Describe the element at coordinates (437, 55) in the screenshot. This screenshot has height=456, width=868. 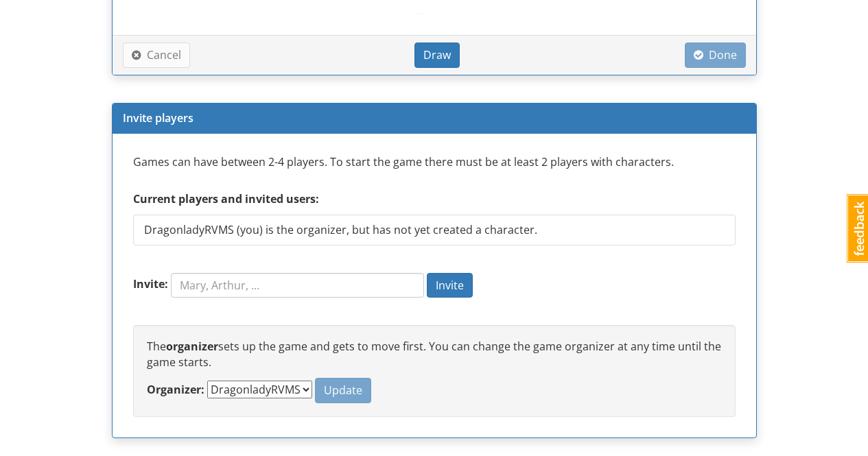
I see `button: Draw` at that location.